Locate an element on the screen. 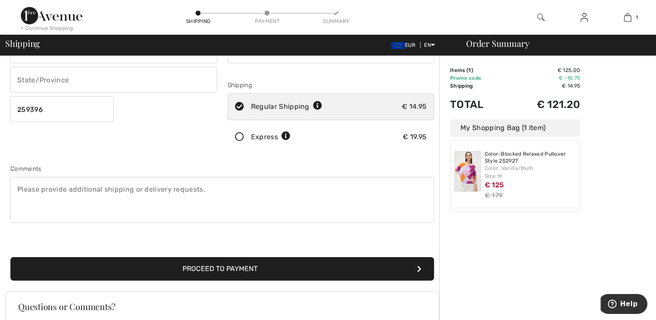 This screenshot has height=320, width=656. span: € 125 is located at coordinates (494, 185).